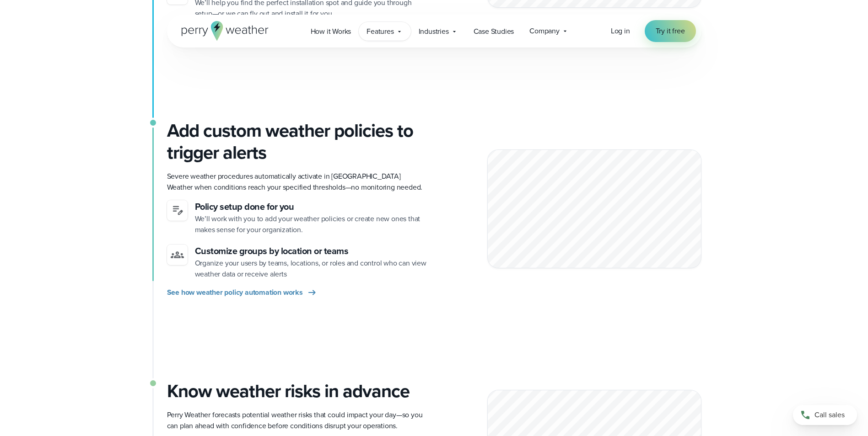 This screenshot has height=436, width=868. What do you see at coordinates (493, 31) in the screenshot?
I see `a: Case Studies` at bounding box center [493, 31].